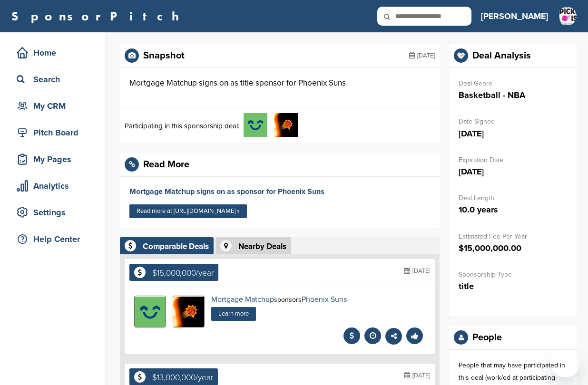 Image resolution: width=588 pixels, height=385 pixels. What do you see at coordinates (513, 210) in the screenshot?
I see `p: 10.0 years` at bounding box center [513, 210].